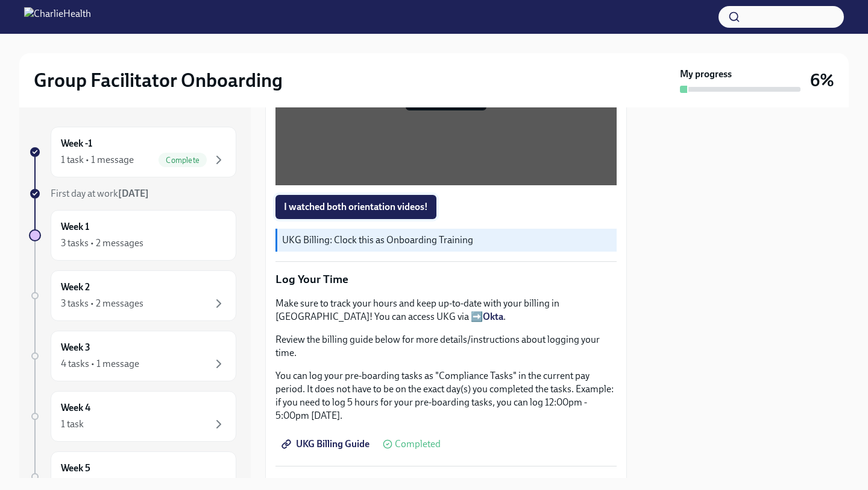  What do you see at coordinates (158, 80) in the screenshot?
I see `h2: Group Facilitator Onboarding` at bounding box center [158, 80].